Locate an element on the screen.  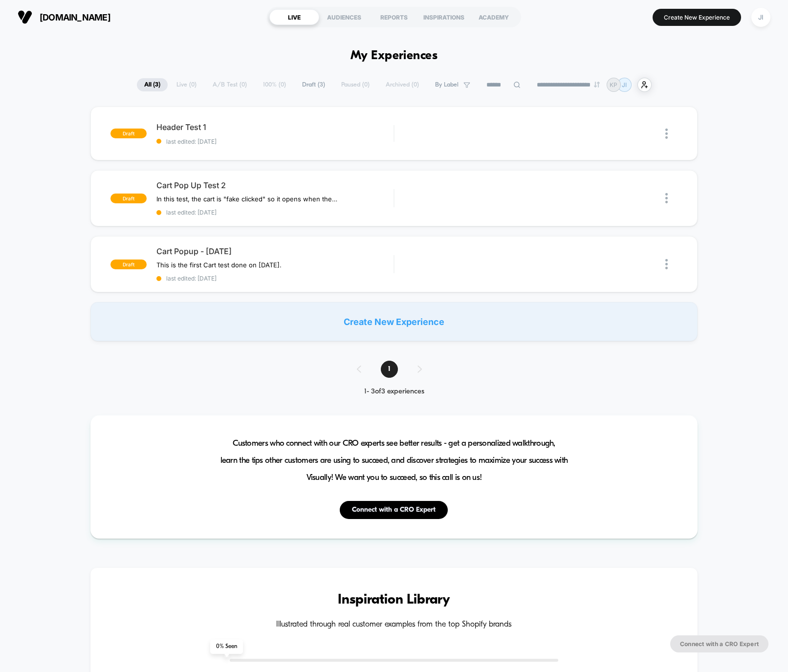
div: JI is located at coordinates (761, 17).